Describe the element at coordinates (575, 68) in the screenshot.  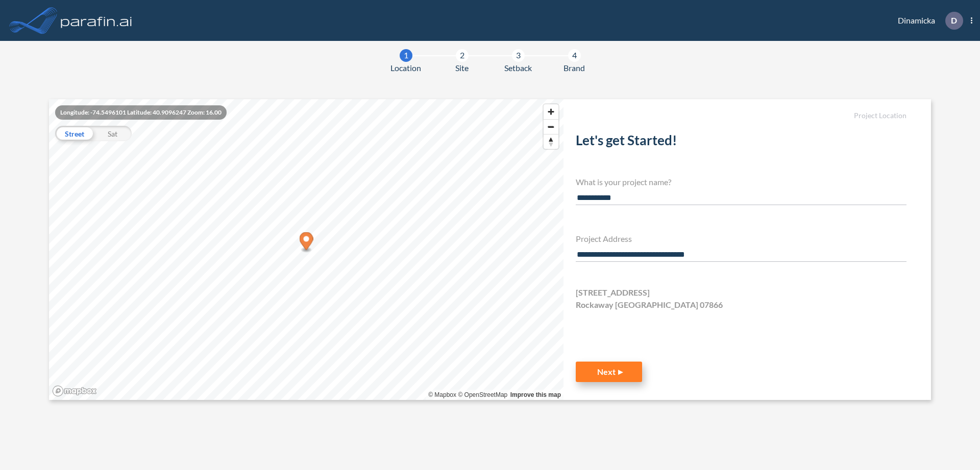
I see `span: Brand` at that location.